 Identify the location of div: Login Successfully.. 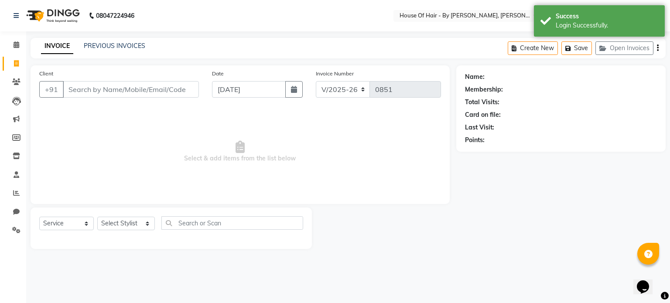
(607, 25).